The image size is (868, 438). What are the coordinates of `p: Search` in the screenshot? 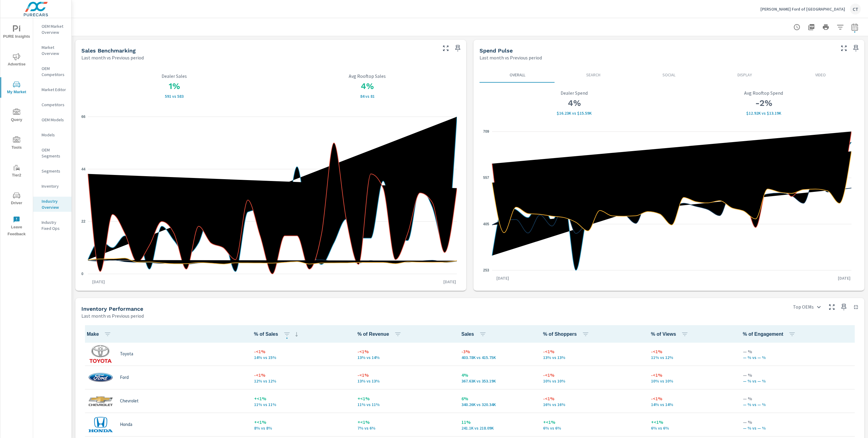 It's located at (593, 75).